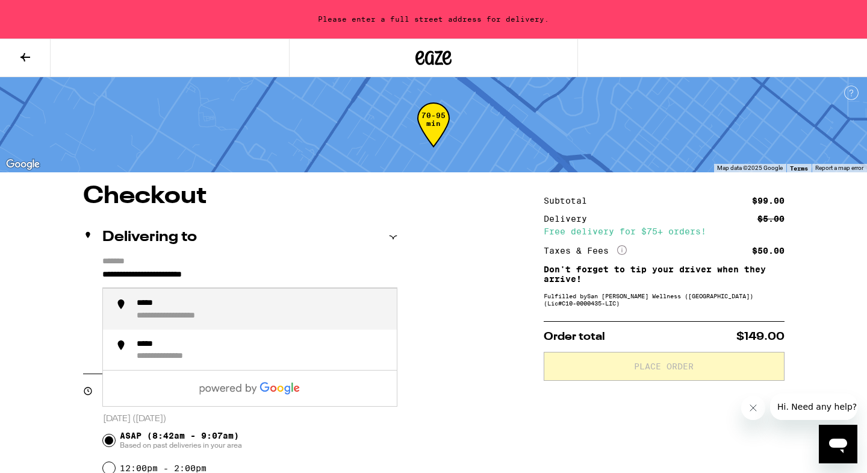  Describe the element at coordinates (664, 274) in the screenshot. I see `p: Don't forget to tip your driver when they arrive!` at that location.